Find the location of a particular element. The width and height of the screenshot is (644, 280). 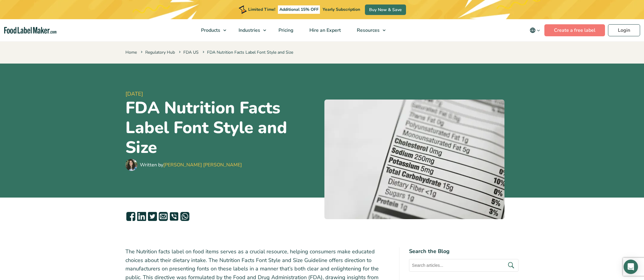

h1: FDA Nutrition Facts Label Font Style and Size is located at coordinates (222, 128).